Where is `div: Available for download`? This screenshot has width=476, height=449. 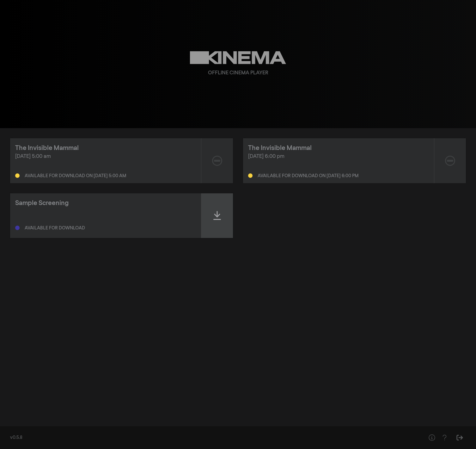 div: Available for download is located at coordinates (55, 228).